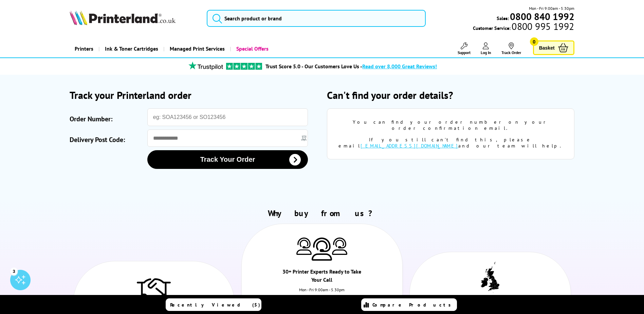 This screenshot has height=314, width=644. Describe the element at coordinates (122, 18) in the screenshot. I see `img: Printerland Logo` at that location.